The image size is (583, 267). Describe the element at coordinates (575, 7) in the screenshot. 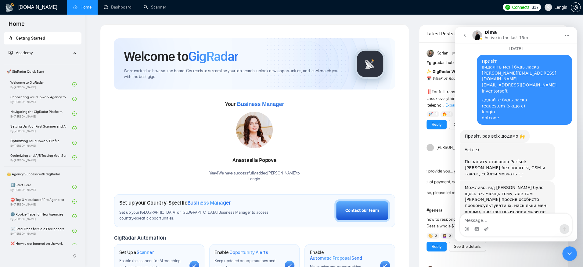

I see `a: setting` at that location.